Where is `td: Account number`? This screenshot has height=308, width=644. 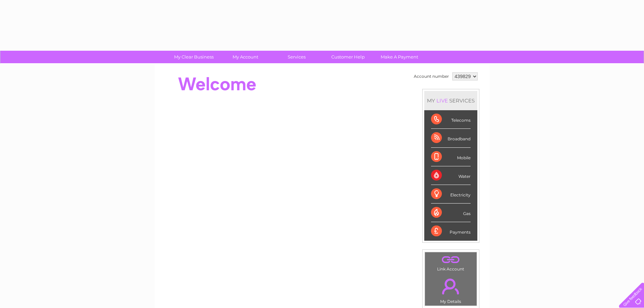 td: Account number is located at coordinates (431, 77).